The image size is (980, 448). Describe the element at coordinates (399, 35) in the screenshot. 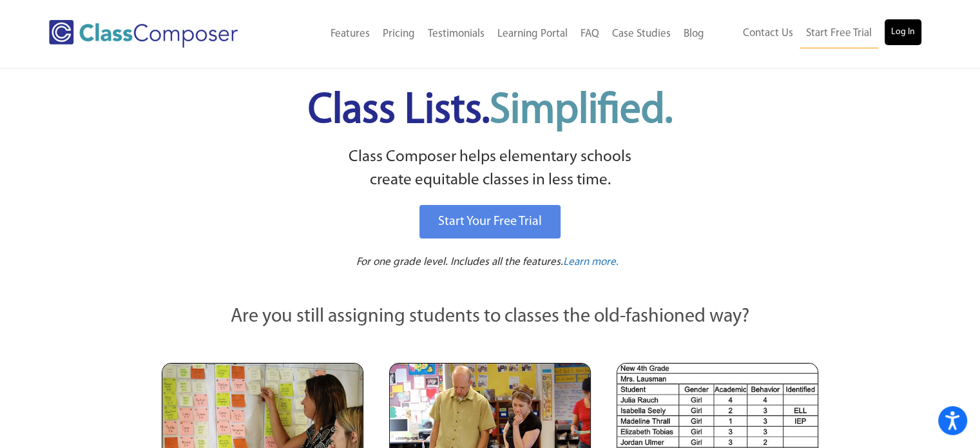

I see `a: Pricing` at that location.